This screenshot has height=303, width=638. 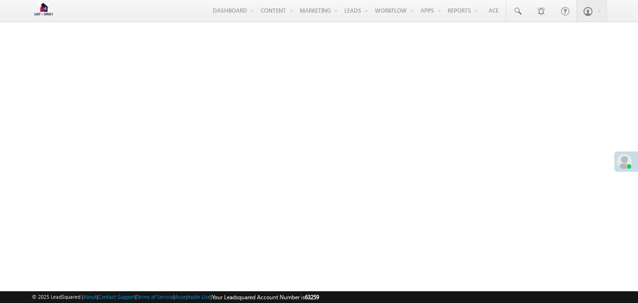 What do you see at coordinates (155, 296) in the screenshot?
I see `a: Terms of Service` at bounding box center [155, 296].